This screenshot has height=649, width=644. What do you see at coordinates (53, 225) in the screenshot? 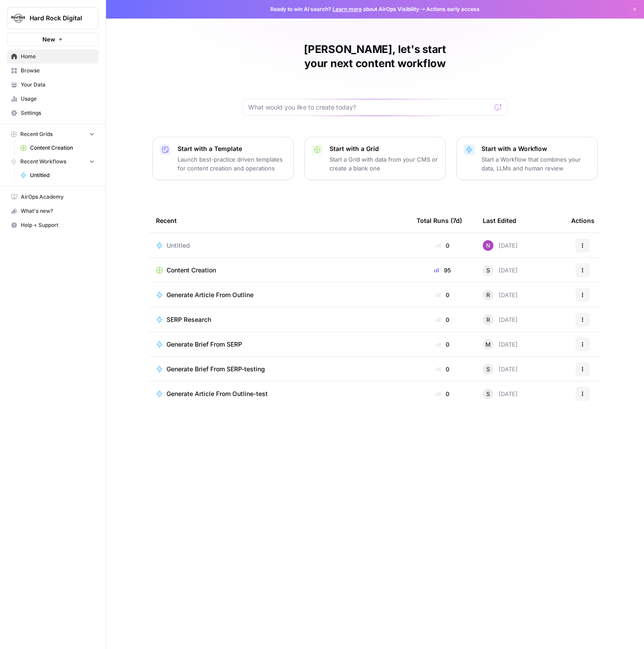
I see `button: Help + Support` at bounding box center [53, 225].